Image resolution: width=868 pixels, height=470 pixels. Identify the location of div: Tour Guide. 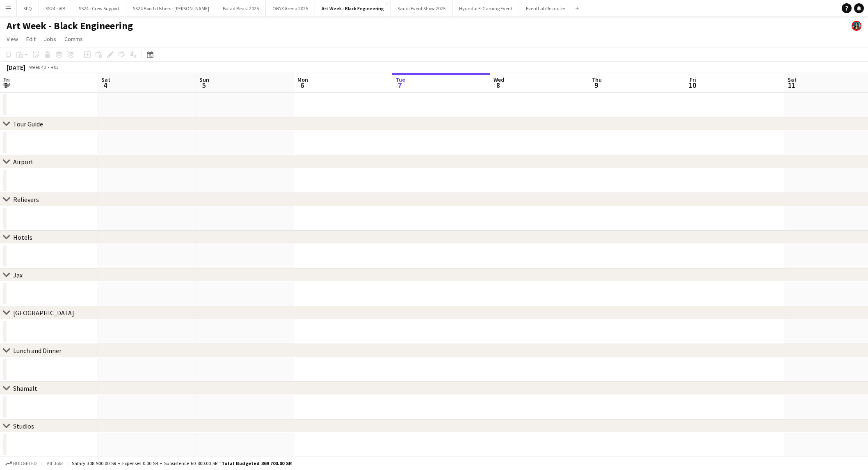
(28, 124).